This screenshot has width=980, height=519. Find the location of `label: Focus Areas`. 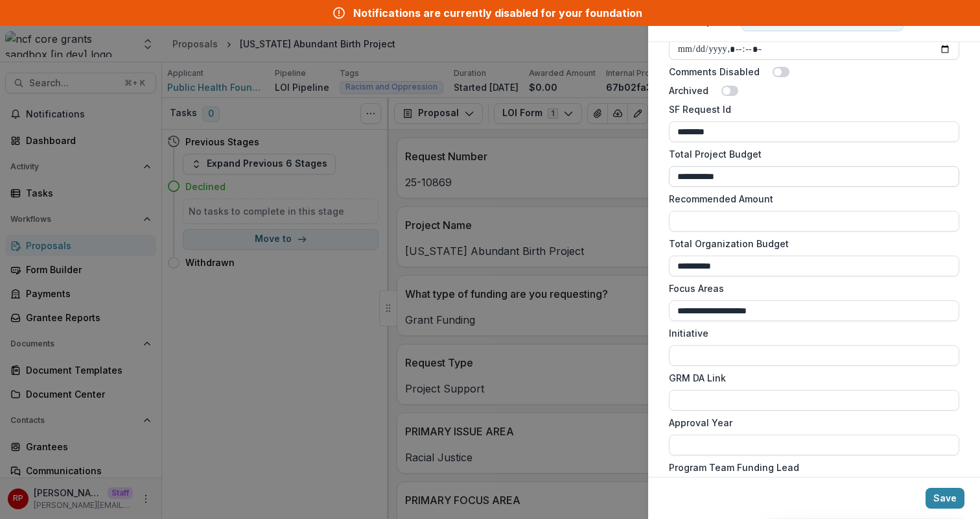

label: Focus Areas is located at coordinates (810, 288).